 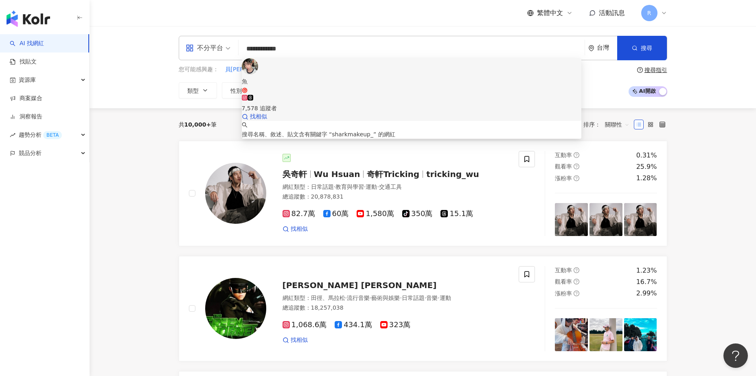 What do you see at coordinates (23, 62) in the screenshot?
I see `a: 找貼文` at bounding box center [23, 62].